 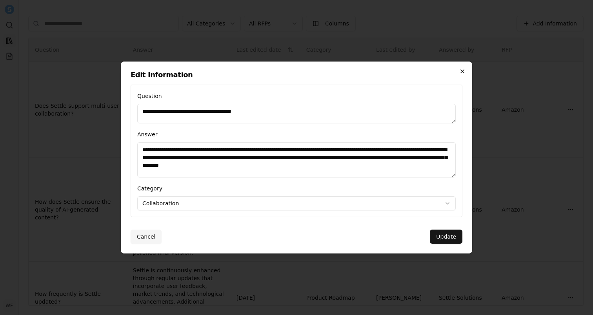 What do you see at coordinates (149, 96) in the screenshot?
I see `label: Question` at bounding box center [149, 96].